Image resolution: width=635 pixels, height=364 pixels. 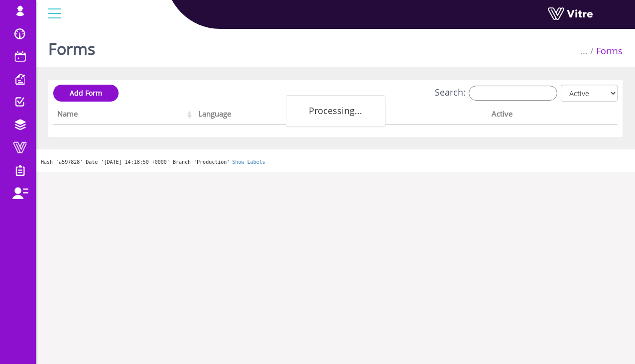 What do you see at coordinates (71, 46) in the screenshot?
I see `h1: Forms` at bounding box center [71, 46].